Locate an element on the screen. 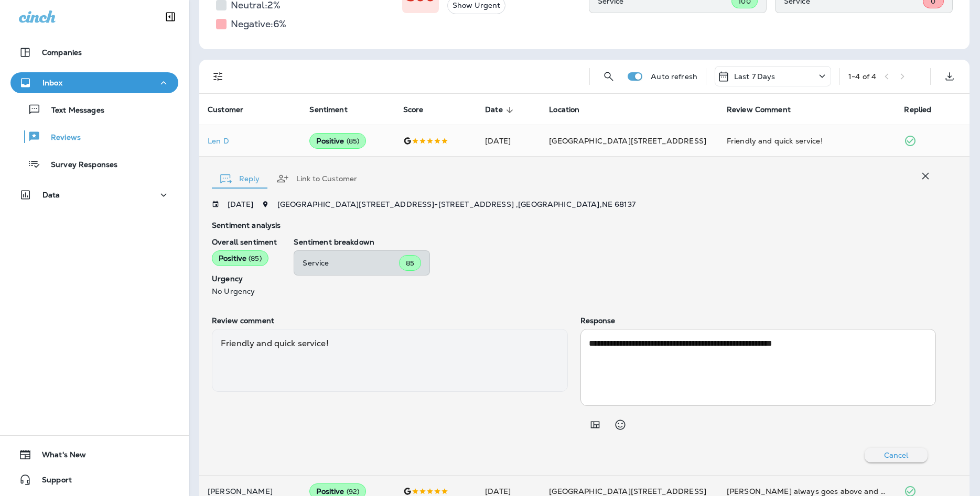 Image resolution: width=980 pixels, height=496 pixels. button: Add in a premade template is located at coordinates (595, 425).